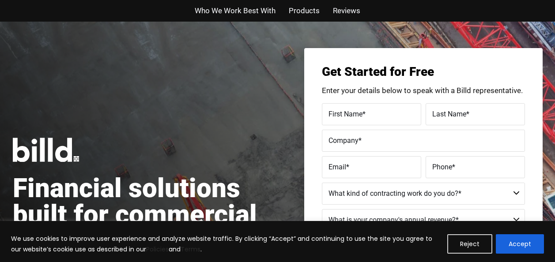 The width and height of the screenshot is (555, 262). What do you see at coordinates (346, 11) in the screenshot?
I see `span: Reviews` at bounding box center [346, 11].